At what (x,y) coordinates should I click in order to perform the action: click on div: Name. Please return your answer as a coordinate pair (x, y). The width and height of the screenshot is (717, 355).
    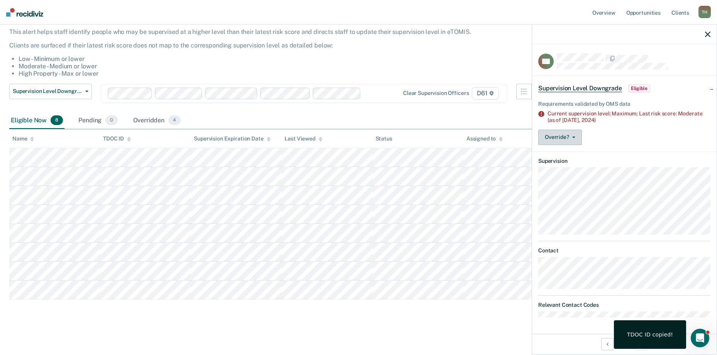
    Looking at the image, I should click on (23, 139).